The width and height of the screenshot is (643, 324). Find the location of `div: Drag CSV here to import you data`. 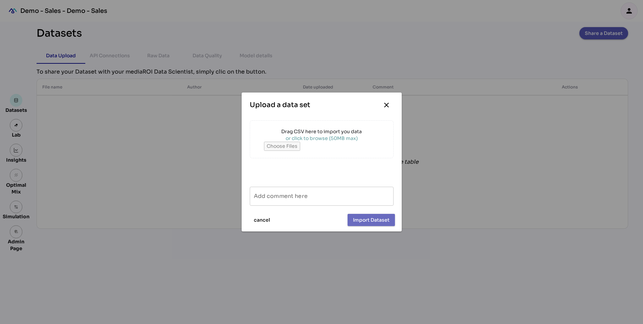

div: Drag CSV here to import you data is located at coordinates (322, 131).